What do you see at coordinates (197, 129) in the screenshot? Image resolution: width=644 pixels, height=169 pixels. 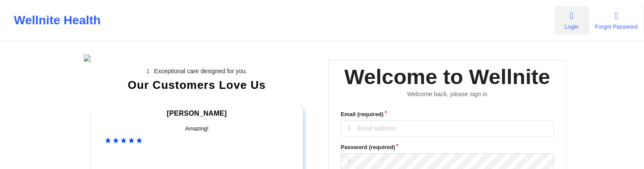 I see `div: Amazing!` at bounding box center [197, 129].